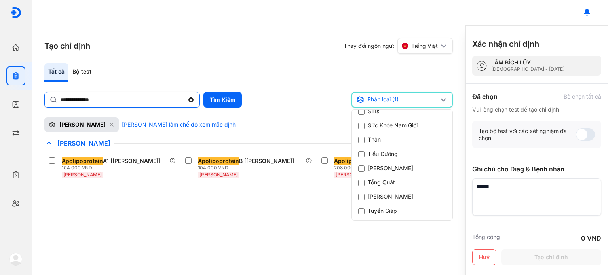  I want to click on div: Vui lòng chọn test để tạo chỉ định, so click(537, 110).